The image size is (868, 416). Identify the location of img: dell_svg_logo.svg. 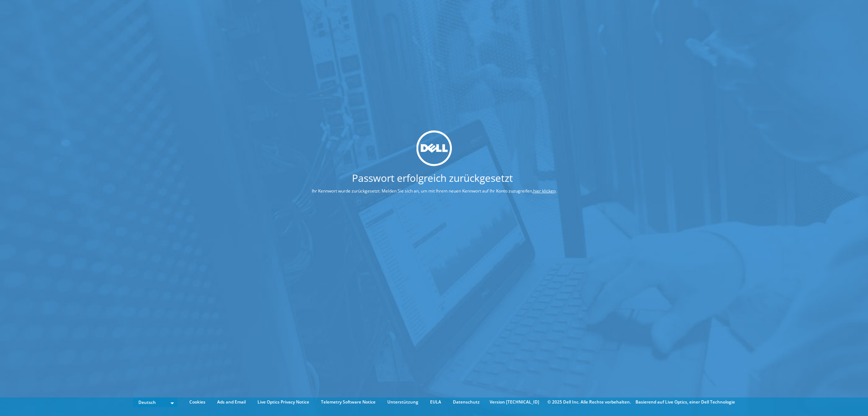
(434, 148).